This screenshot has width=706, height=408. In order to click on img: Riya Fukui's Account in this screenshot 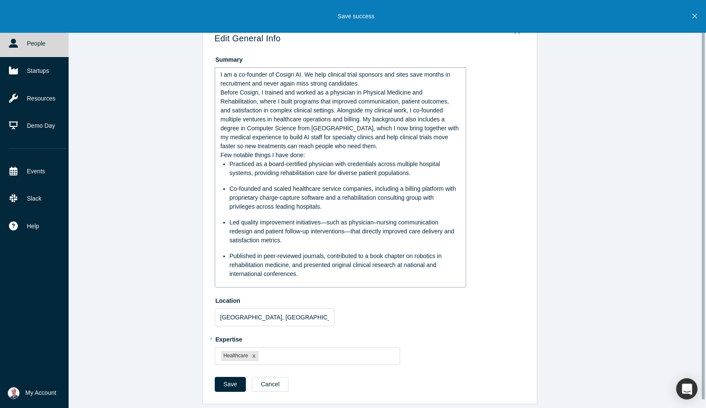, I will do `click(14, 393)`.